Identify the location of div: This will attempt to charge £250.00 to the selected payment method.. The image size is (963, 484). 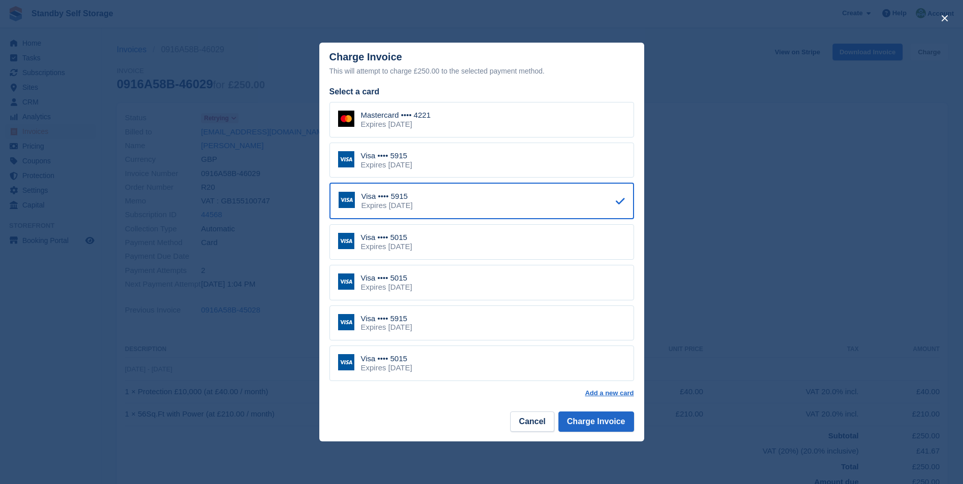
(482, 71).